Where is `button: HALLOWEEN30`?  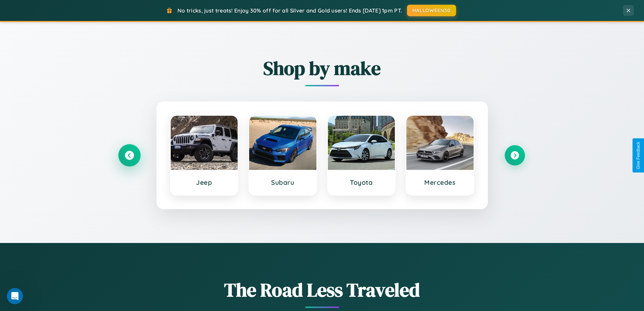
button: HALLOWEEN30 is located at coordinates (431, 10).